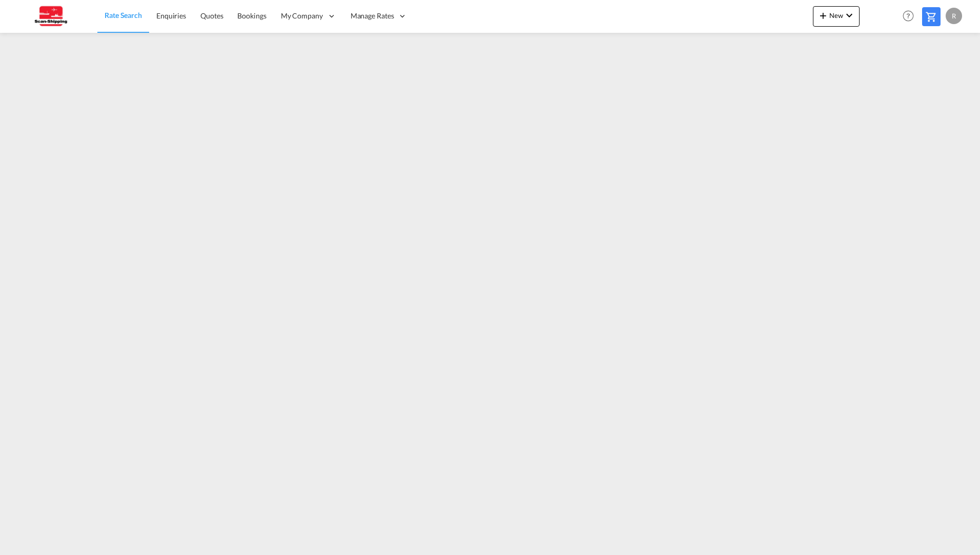  Describe the element at coordinates (836, 16) in the screenshot. I see `button: icon-plus 400-fgNewicon-chevron-down` at that location.